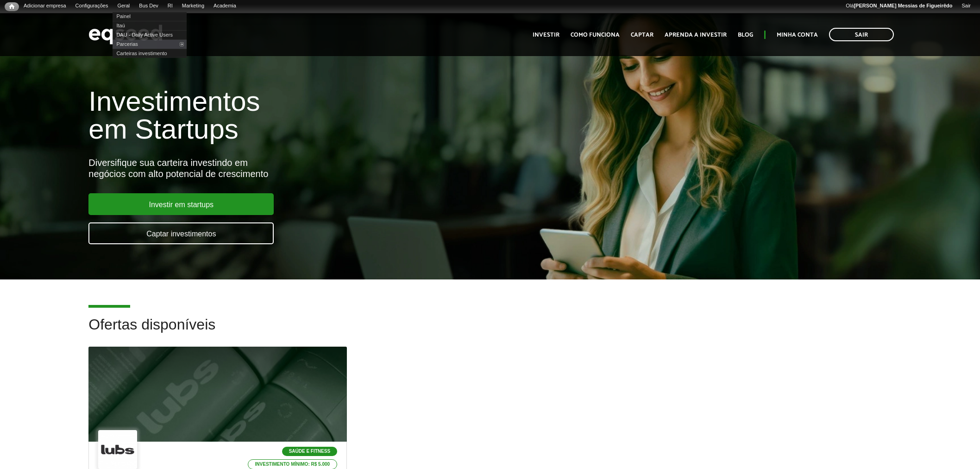  What do you see at coordinates (92, 6) in the screenshot?
I see `a: Configurações` at bounding box center [92, 6].